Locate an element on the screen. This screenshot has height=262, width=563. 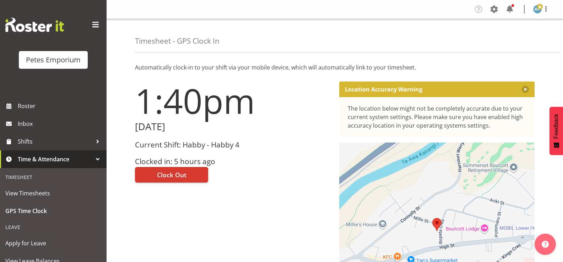
button: Feedback - Show survey is located at coordinates (556, 131).